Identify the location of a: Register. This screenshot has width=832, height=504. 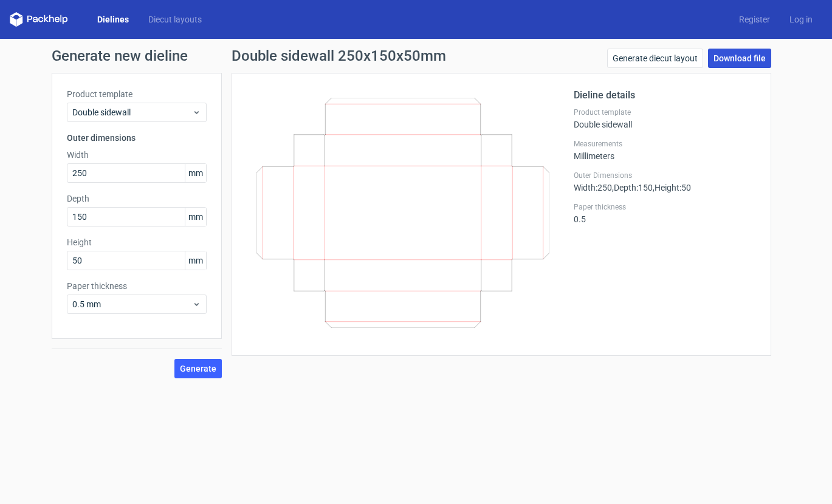
(754, 19).